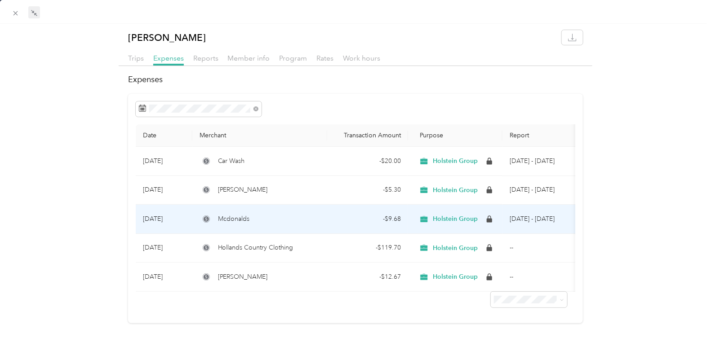 This screenshot has width=711, height=351. I want to click on div: - $5.30, so click(368, 190).